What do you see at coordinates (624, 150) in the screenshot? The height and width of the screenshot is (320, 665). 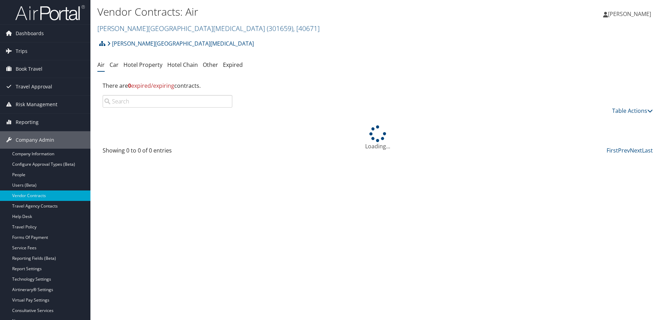 I see `a: Prev` at bounding box center [624, 150].